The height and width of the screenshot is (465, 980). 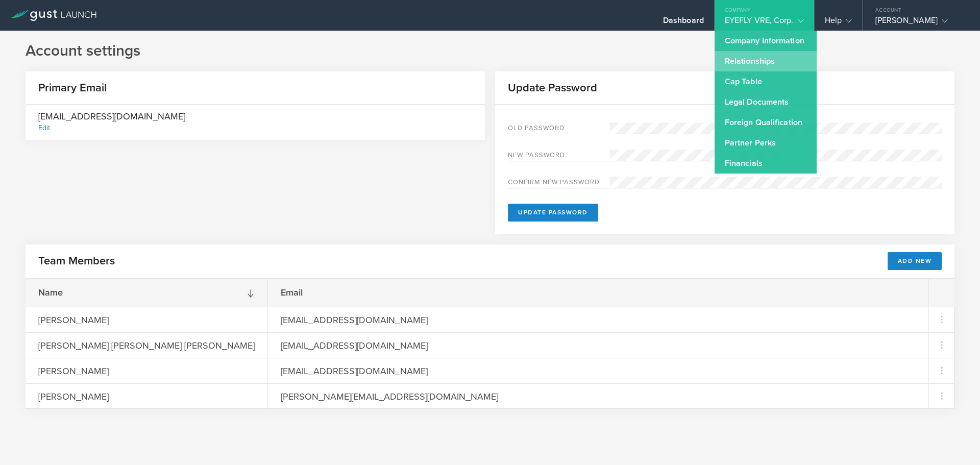 What do you see at coordinates (44, 128) in the screenshot?
I see `div: Edit` at bounding box center [44, 128].